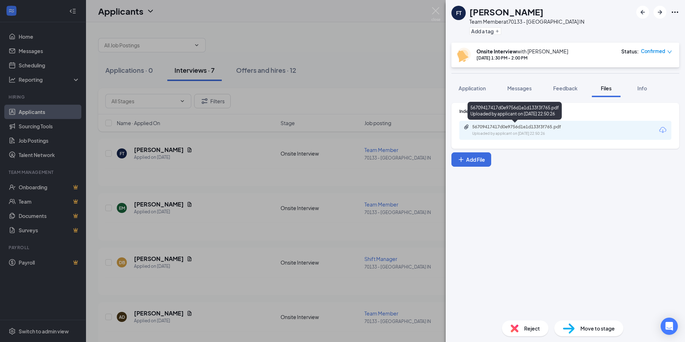 The image size is (685, 342). What do you see at coordinates (669, 326) in the screenshot?
I see `div: Open Intercom Messenger` at bounding box center [669, 326].